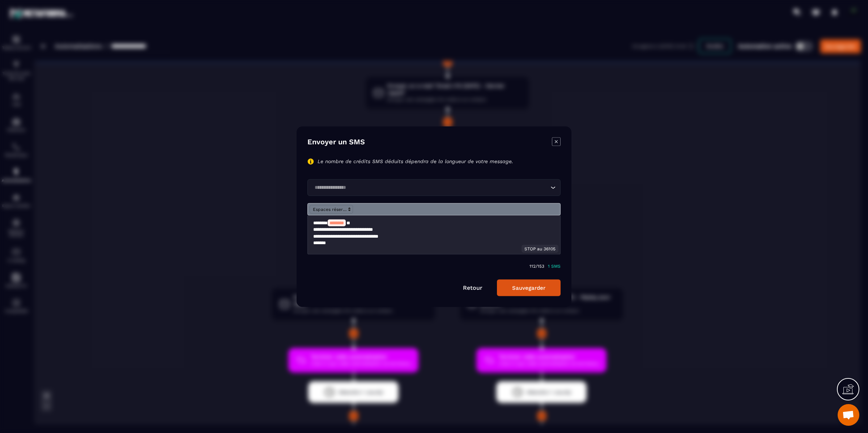 The height and width of the screenshot is (433, 868). I want to click on a: Retour, so click(472, 287).